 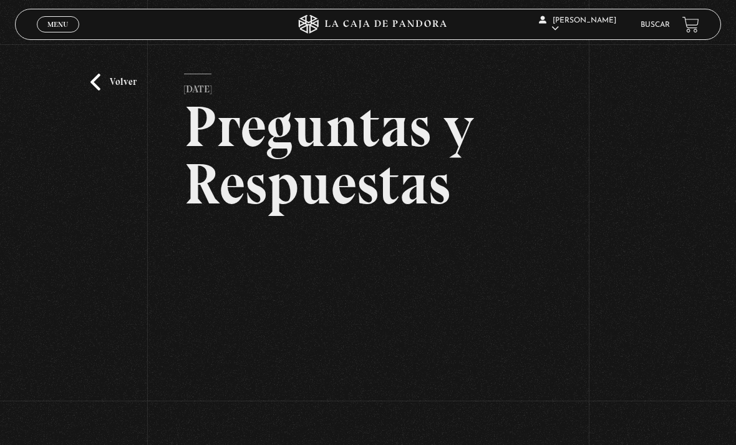 I want to click on h2: Preguntas y Respuestas, so click(x=367, y=155).